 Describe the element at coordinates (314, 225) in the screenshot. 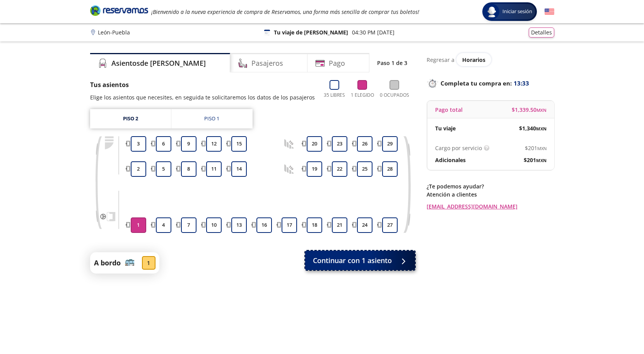

I see `button: 18` at that location.